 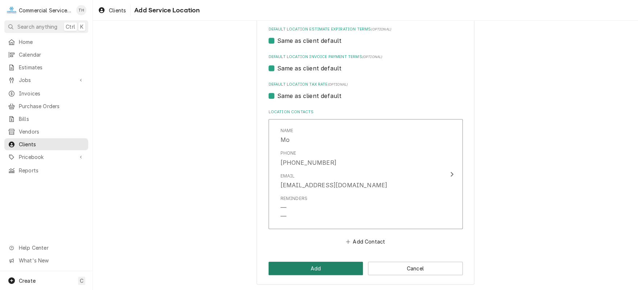 What do you see at coordinates (81, 10) in the screenshot?
I see `div: TH` at bounding box center [81, 10].